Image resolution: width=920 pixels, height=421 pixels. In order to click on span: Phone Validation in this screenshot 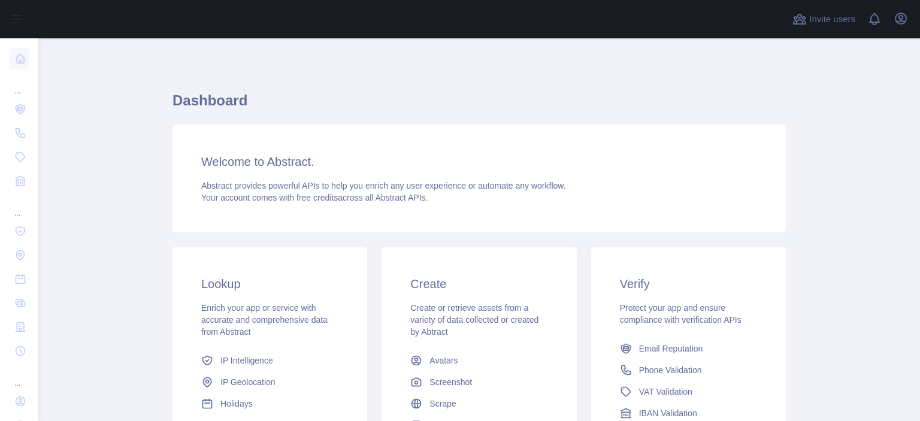, I will do `click(670, 370)`.